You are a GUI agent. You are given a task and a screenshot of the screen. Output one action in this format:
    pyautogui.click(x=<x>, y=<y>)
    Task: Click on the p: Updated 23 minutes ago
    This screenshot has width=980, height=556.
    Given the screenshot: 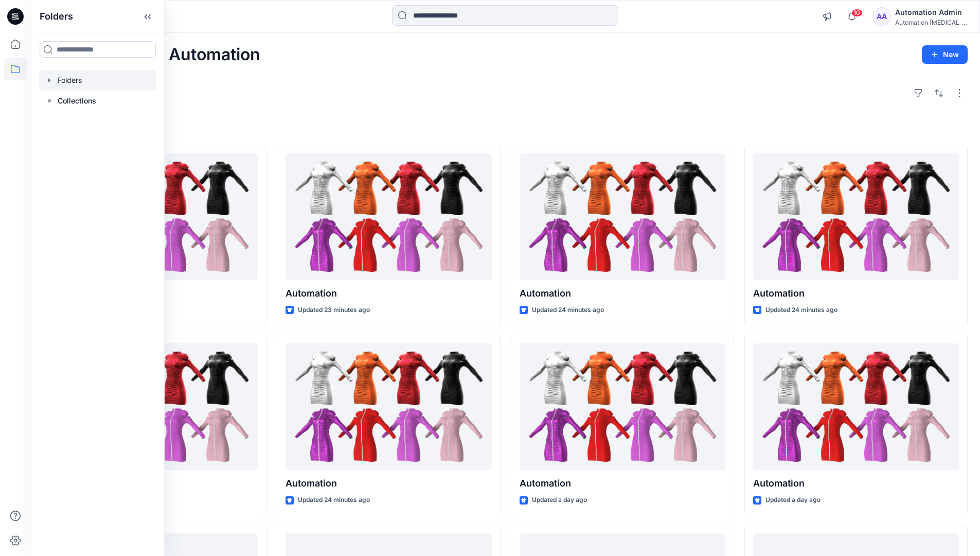 What is the action you would take?
    pyautogui.click(x=334, y=310)
    